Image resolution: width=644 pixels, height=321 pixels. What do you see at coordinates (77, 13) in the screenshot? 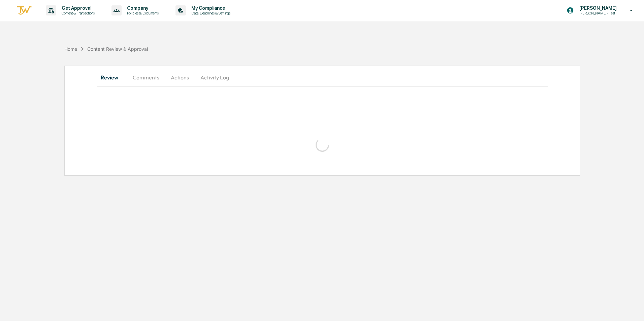
I see `p: Content & Transactions` at bounding box center [77, 13].